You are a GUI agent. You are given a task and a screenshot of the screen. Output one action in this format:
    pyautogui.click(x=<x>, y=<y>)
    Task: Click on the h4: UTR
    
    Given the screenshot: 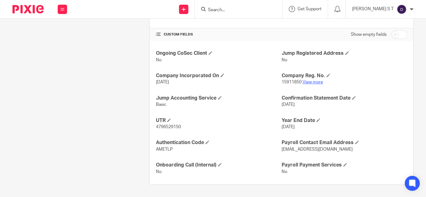 What is the action you would take?
    pyautogui.click(x=219, y=121)
    